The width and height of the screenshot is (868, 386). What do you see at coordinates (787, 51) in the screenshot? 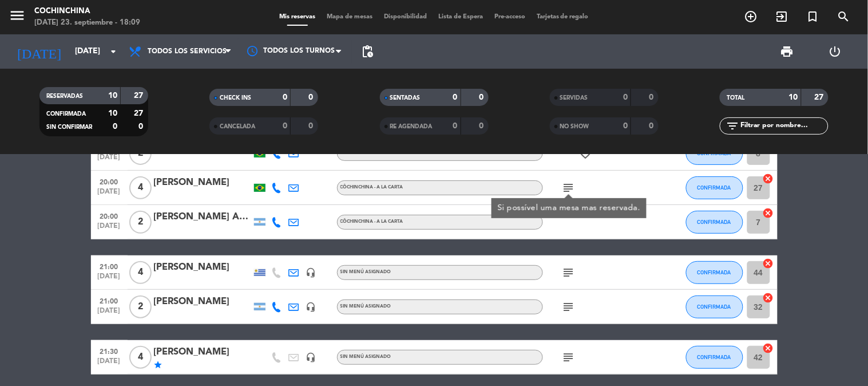
I see `span: print` at bounding box center [787, 51].